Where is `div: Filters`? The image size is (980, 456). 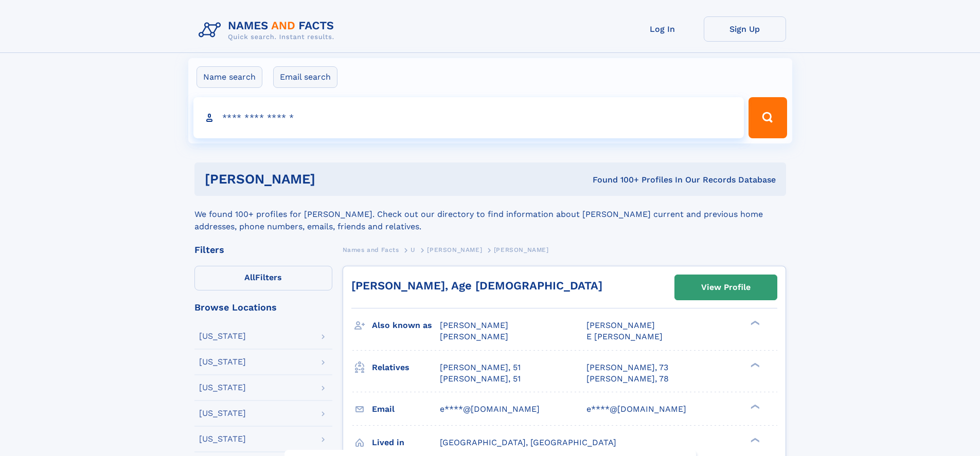
div: Filters is located at coordinates (263, 249).